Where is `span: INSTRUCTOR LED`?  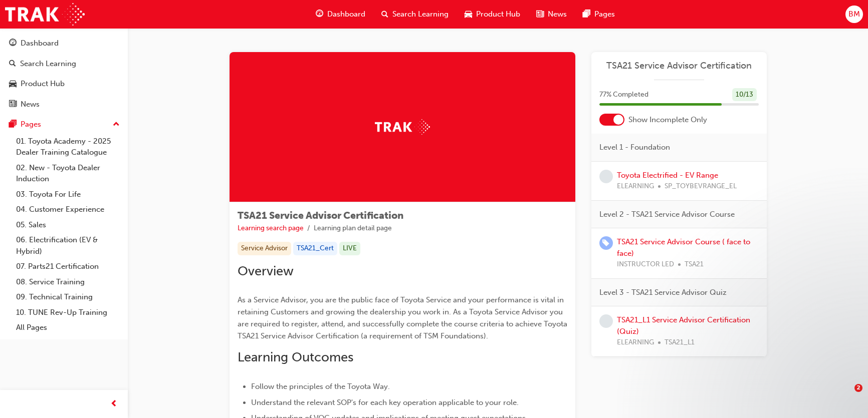 span: INSTRUCTOR LED is located at coordinates (645, 264).